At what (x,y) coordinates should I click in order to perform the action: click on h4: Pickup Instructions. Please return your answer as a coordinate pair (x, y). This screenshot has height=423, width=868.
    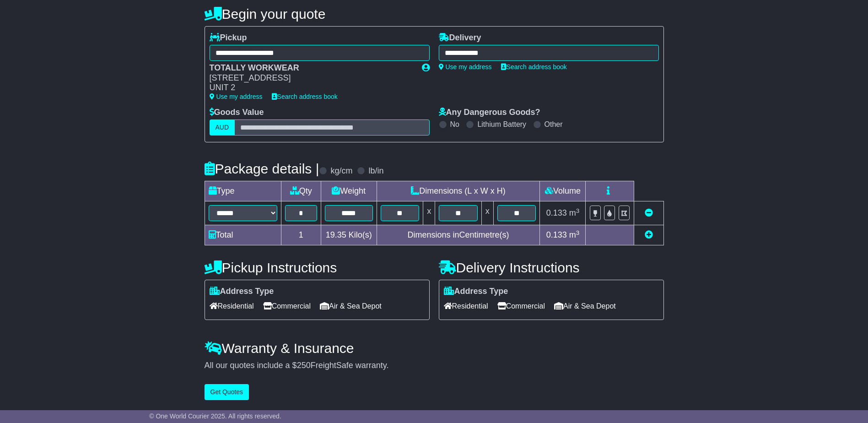
    Looking at the image, I should click on (317, 267).